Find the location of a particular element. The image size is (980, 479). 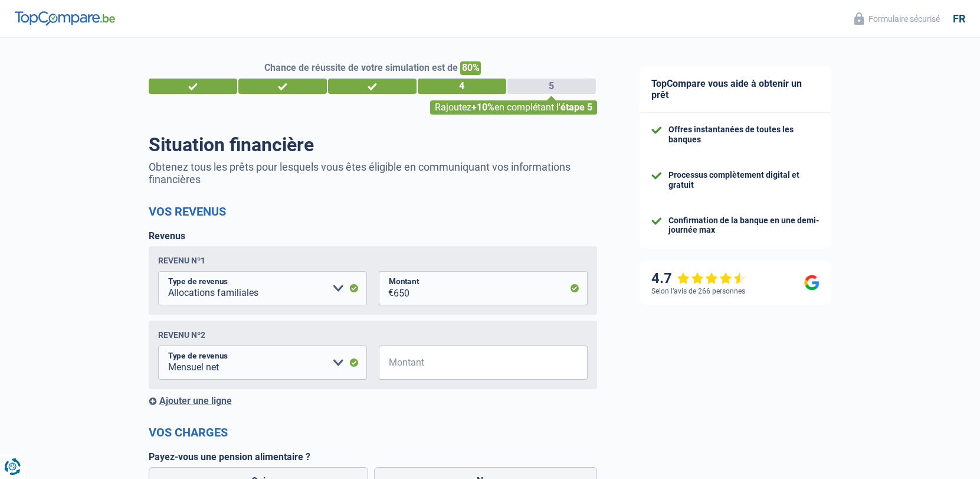

div: Revenu nº1 is located at coordinates (182, 261).